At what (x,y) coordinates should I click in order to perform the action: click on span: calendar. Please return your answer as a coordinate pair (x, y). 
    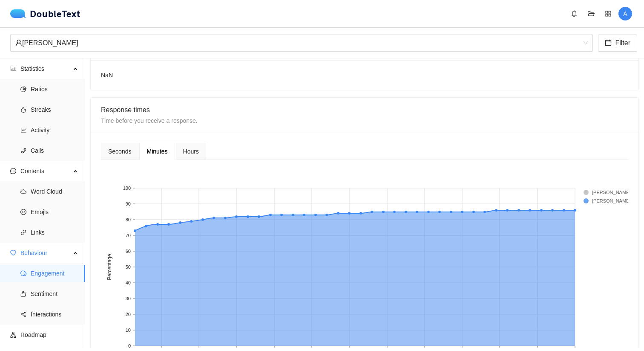
    Looking at the image, I should click on (608, 43).